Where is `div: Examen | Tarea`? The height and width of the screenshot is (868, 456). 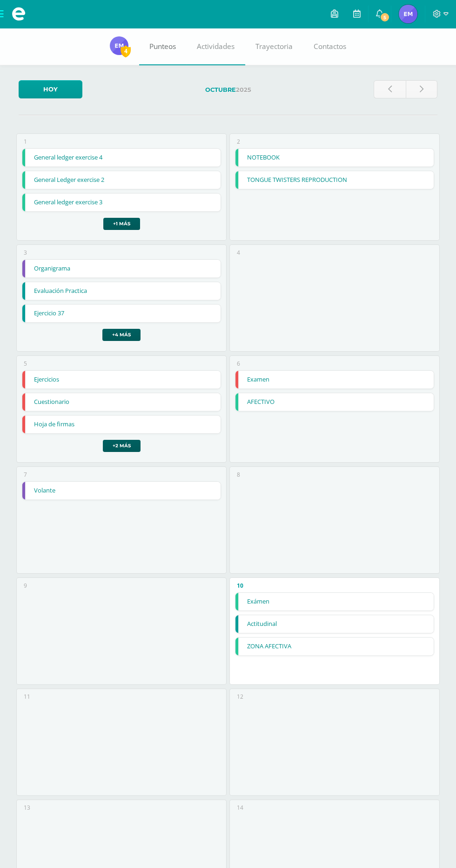 div: Examen | Tarea is located at coordinates (335, 380).